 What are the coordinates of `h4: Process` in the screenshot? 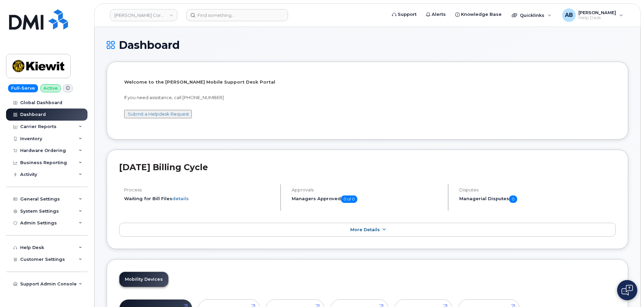 It's located at (199, 190).